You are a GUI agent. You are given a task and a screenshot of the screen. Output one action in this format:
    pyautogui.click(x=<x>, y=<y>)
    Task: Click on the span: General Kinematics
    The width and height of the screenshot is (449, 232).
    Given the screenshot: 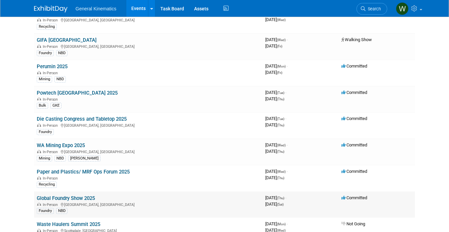 What is the action you would take?
    pyautogui.click(x=96, y=9)
    